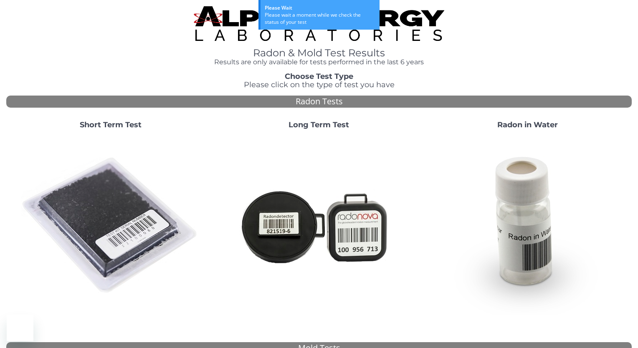  What do you see at coordinates (319, 226) in the screenshot?
I see `img: Radtrak2vsRadtrak3.jpg` at bounding box center [319, 226].